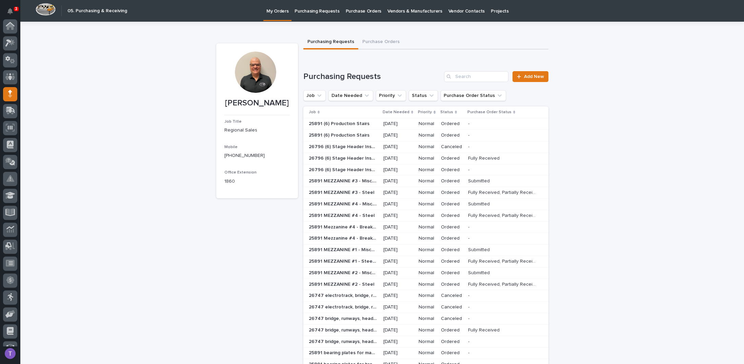 This screenshot has width=744, height=364. I want to click on tr: 26747 electrotrack, bridge, runways and headers26747 electrotrack, bridge, runways and headers [D..., so click(426, 296).